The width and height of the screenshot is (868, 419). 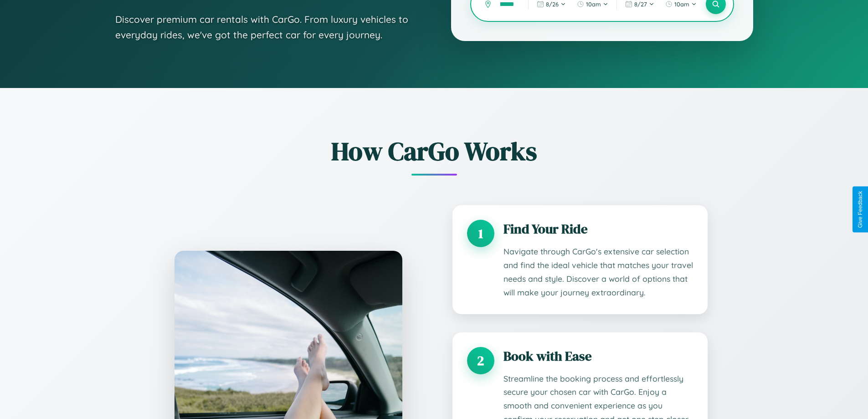 I want to click on p: Discover premium car rentals with CarGo. From luxury vehicles to everyday rides, we've got the pe..., so click(x=265, y=27).